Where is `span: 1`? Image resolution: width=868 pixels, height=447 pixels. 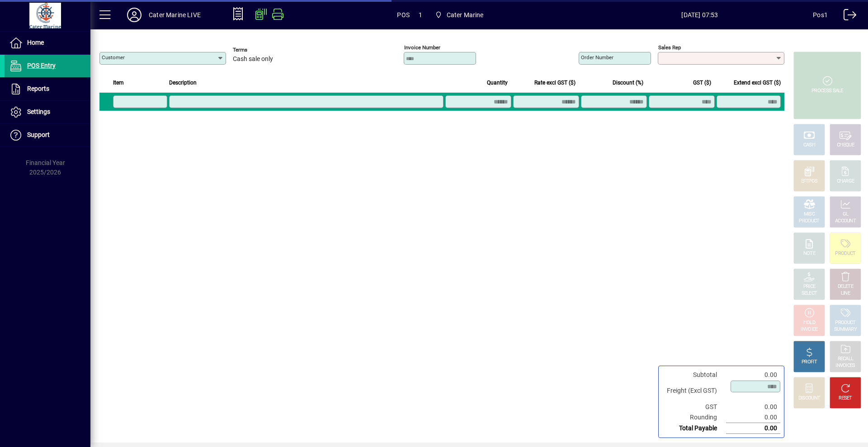
span: 1 is located at coordinates (421, 15).